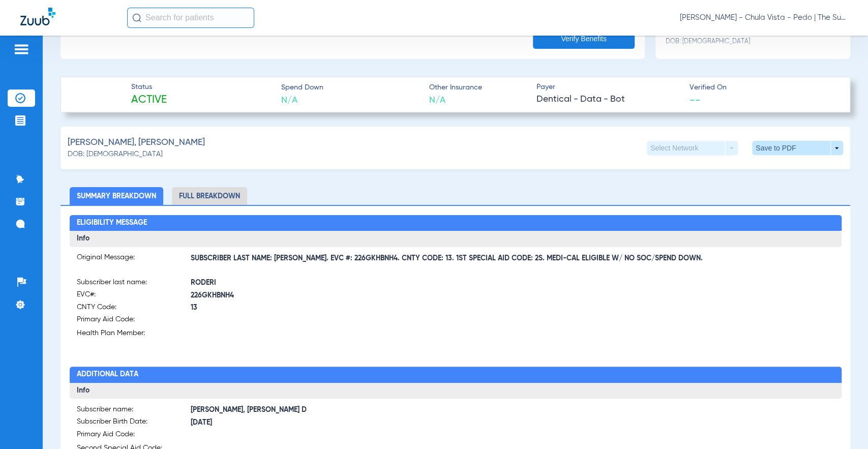  What do you see at coordinates (323, 283) in the screenshot?
I see `span: RODERI` at bounding box center [323, 283].